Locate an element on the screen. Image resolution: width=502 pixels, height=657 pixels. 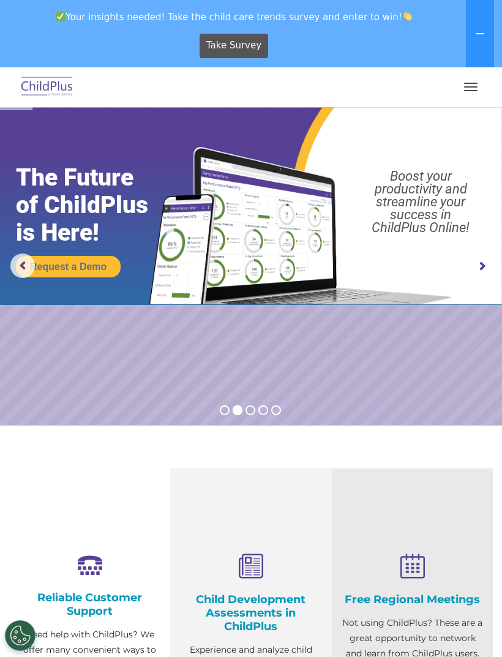
h4: Free Regional Meetings is located at coordinates (412, 599).